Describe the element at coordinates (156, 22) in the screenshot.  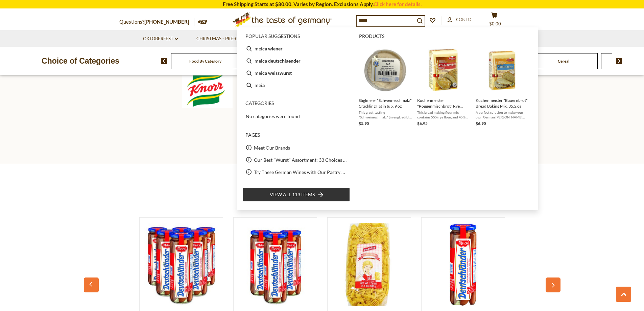
I see `p: Questions?` at that location.